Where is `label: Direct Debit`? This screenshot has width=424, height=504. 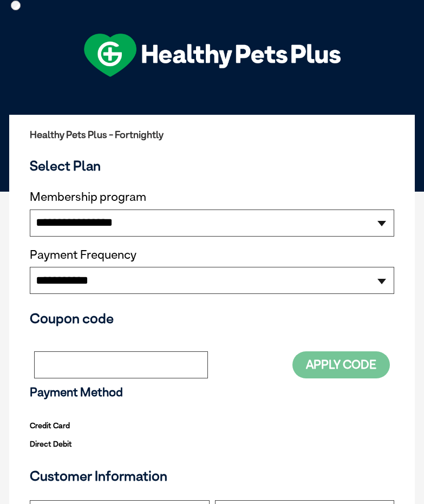 label: Direct Debit is located at coordinates (51, 444).